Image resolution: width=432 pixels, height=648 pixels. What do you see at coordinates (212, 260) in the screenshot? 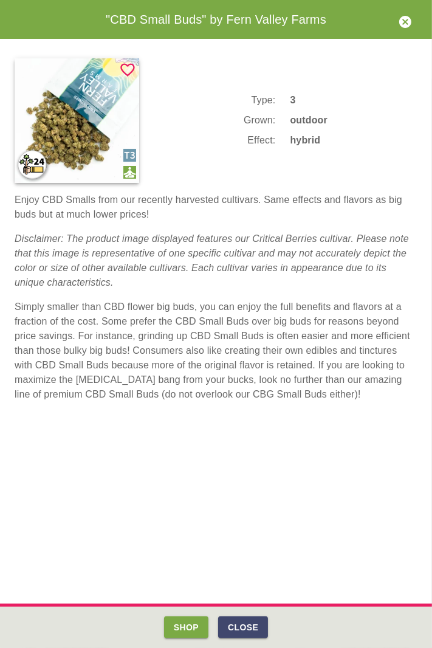
I see `em: Disclaimer: The product image displayed features our Critical Berries cultivar. Please note that ...` at bounding box center [212, 260].